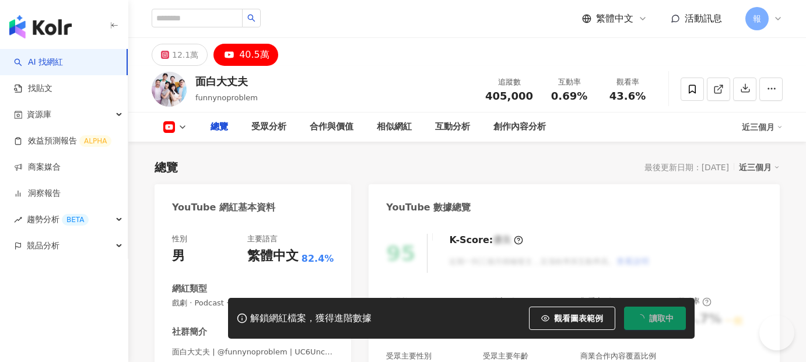 This screenshot has width=806, height=362. Describe the element at coordinates (38, 62) in the screenshot. I see `a: searchAI 找網紅` at that location.